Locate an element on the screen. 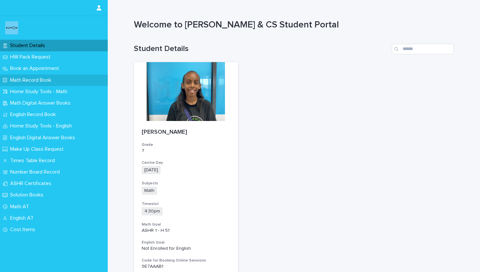  p: Make Up Class Request is located at coordinates (38, 149).